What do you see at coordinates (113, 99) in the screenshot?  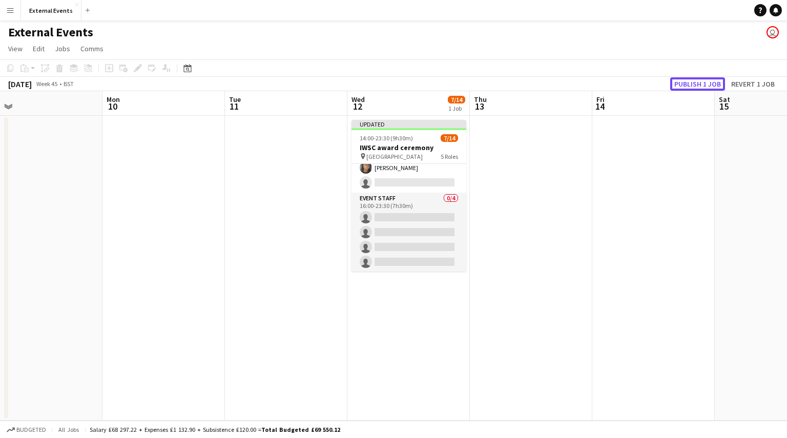 I see `span: Mon` at bounding box center [113, 99].